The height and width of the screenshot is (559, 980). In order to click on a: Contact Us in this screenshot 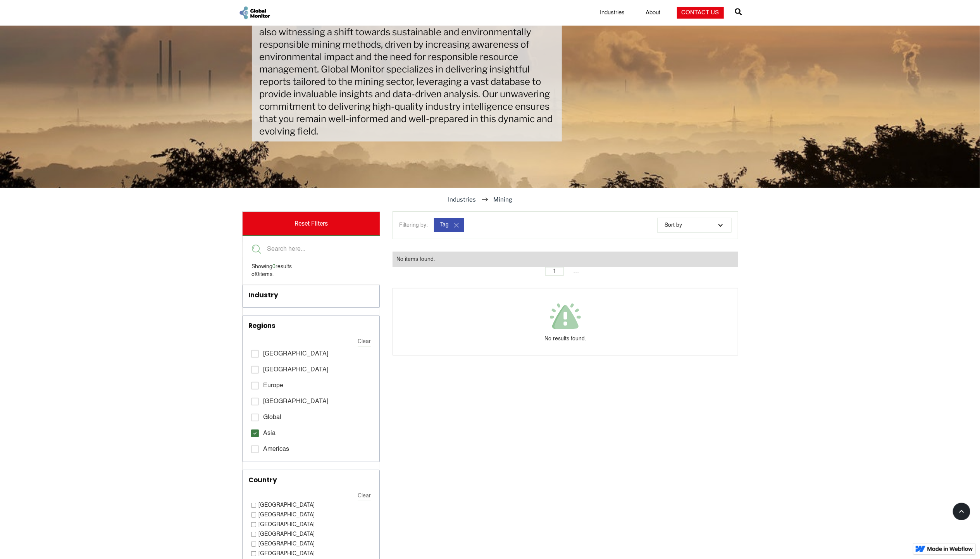, I will do `click(700, 13)`.